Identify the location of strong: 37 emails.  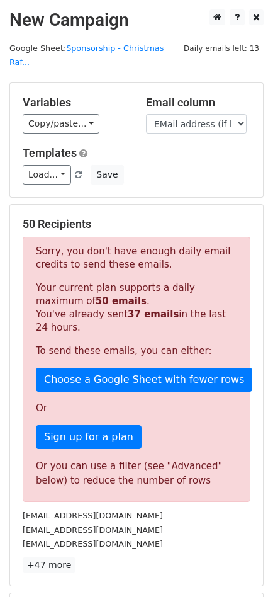
(153, 314).